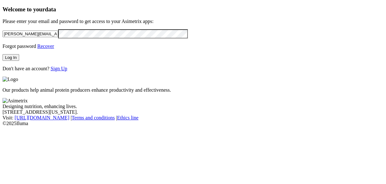 The image size is (386, 184). I want to click on a: Recover, so click(46, 46).